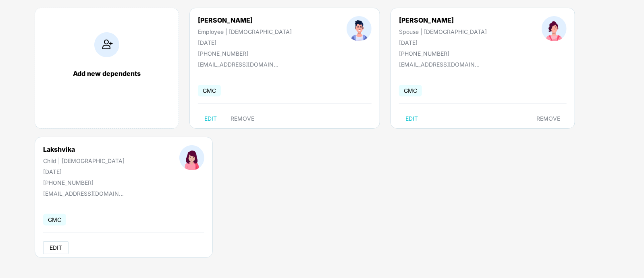 The height and width of the screenshot is (278, 644). I want to click on div: Add new dependents, so click(107, 74).